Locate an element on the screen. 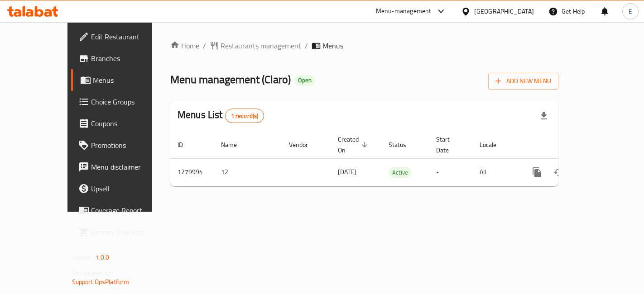 This screenshot has width=644, height=294. span: Edit Restaurant is located at coordinates (129, 37).